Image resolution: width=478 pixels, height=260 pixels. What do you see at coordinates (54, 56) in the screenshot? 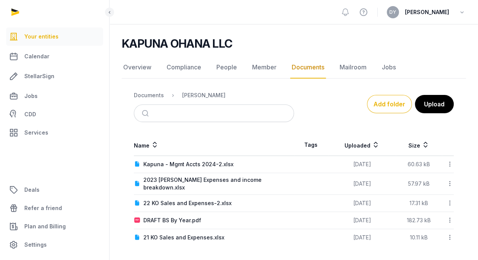
I see `a: Calendar` at bounding box center [54, 56].